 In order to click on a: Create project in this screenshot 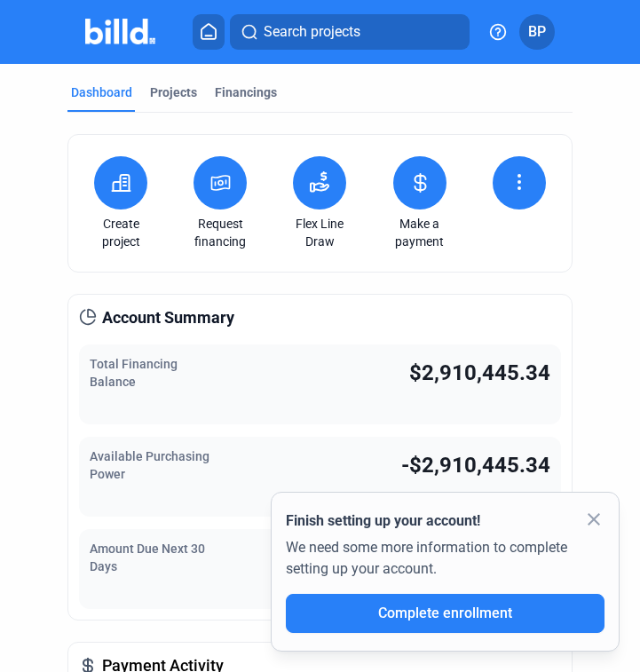, I will do `click(120, 233)`.